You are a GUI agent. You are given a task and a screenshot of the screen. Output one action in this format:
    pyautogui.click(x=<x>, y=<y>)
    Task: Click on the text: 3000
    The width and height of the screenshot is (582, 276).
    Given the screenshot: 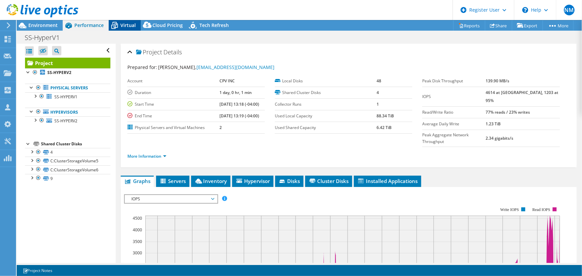 What is the action you would take?
    pyautogui.click(x=137, y=253)
    